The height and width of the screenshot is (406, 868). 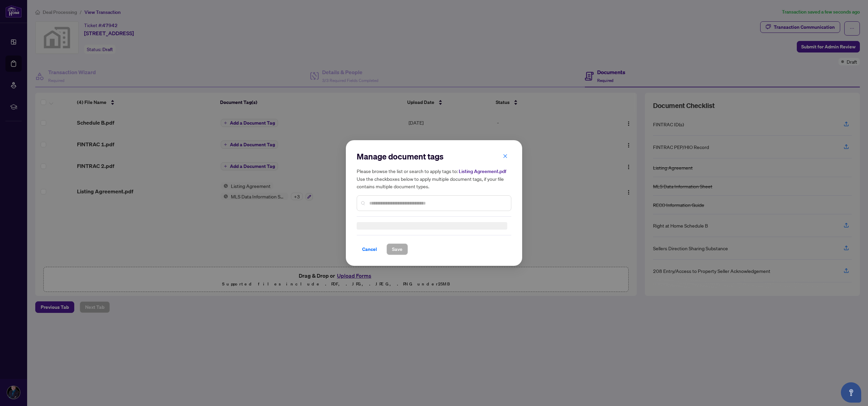 I want to click on span: close, so click(x=505, y=157).